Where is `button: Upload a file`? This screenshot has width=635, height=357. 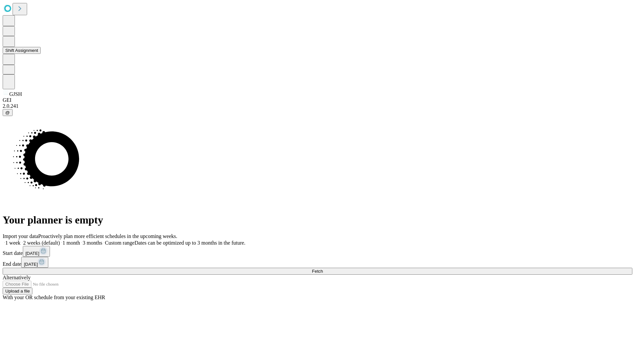 button: Upload a file is located at coordinates (18, 291).